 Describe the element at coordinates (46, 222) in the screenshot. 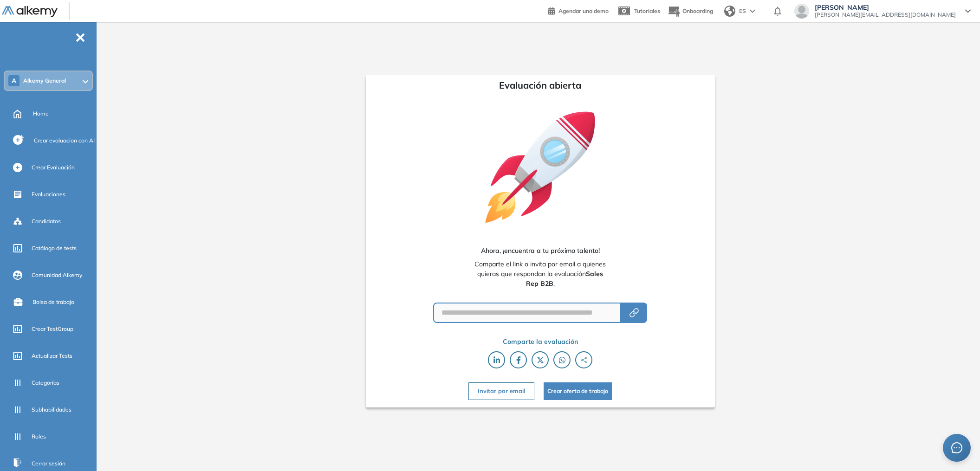

I see `span: Candidatos` at that location.